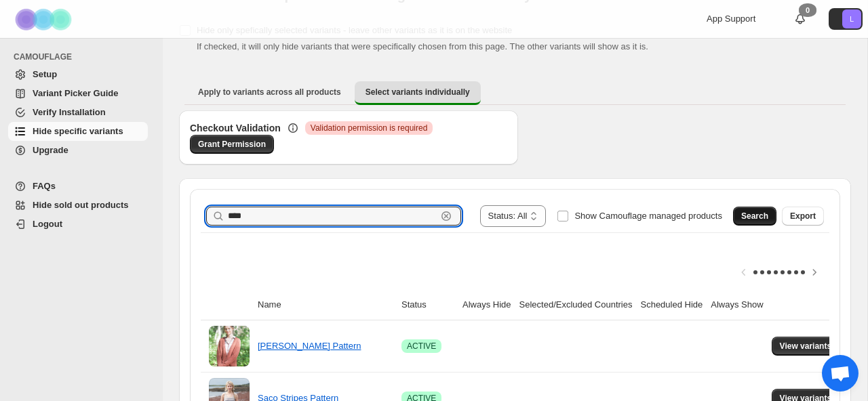  I want to click on span: Grant Permission, so click(232, 145).